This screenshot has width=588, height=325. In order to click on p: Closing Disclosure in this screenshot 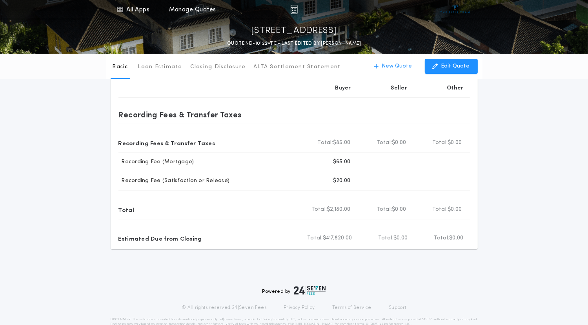, I will do `click(218, 67)`.